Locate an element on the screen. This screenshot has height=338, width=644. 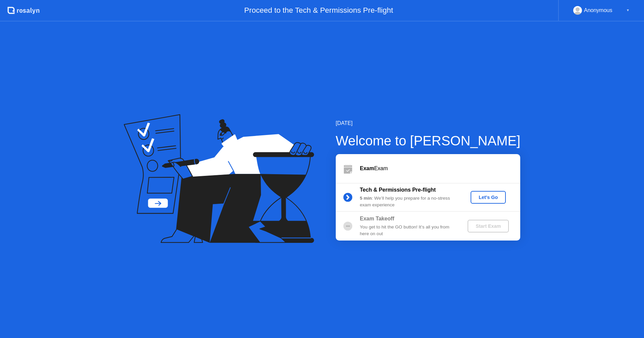
button: Start Exam is located at coordinates (488, 226).